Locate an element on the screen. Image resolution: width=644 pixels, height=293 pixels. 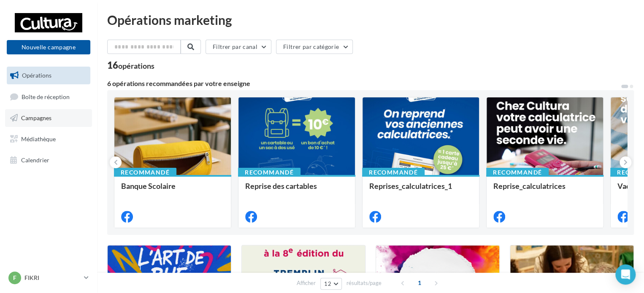
a: Opérations is located at coordinates (48, 75).